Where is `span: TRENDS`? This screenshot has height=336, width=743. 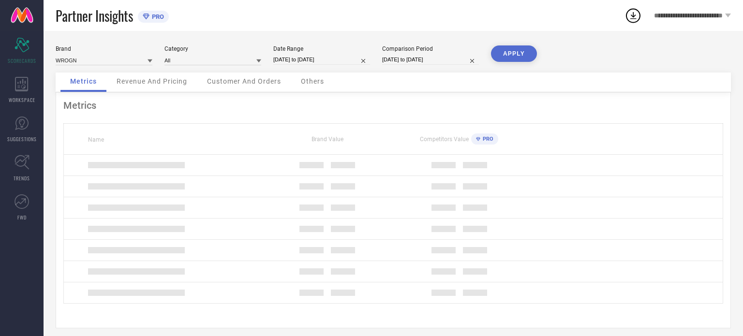 span: TRENDS is located at coordinates (22, 178).